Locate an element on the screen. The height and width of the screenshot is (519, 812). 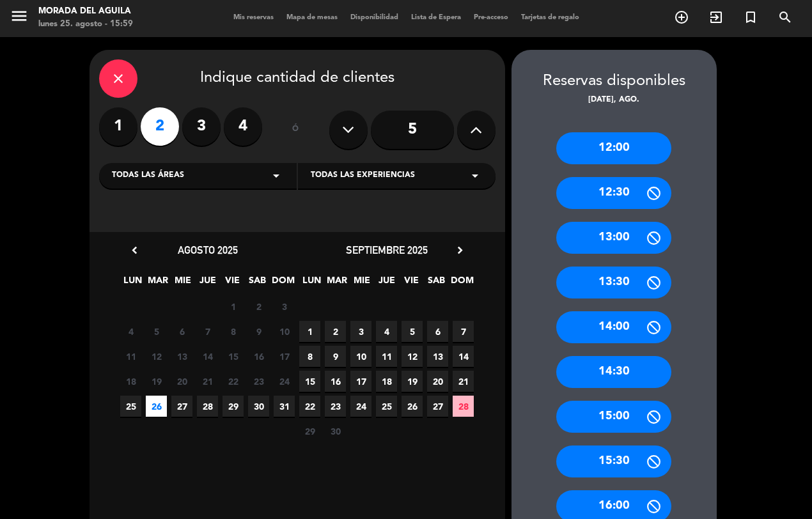
div: 13:30 is located at coordinates (614, 283).